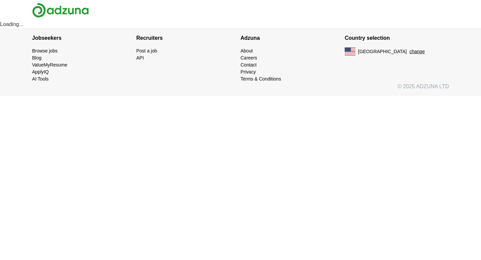  Describe the element at coordinates (248, 72) in the screenshot. I see `a: Privacy` at that location.